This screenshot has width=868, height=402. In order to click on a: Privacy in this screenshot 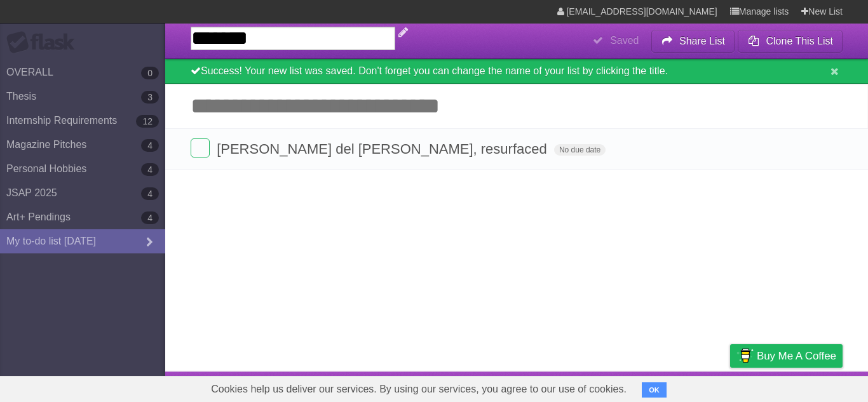, I will do `click(730, 387)`.